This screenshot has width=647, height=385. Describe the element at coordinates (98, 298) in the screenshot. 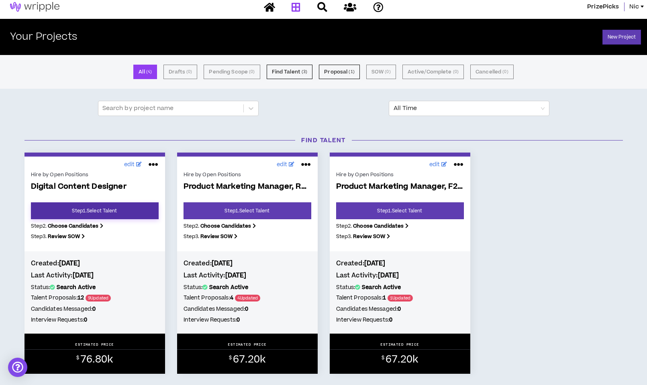

I see `span: 9 Updated` at that location.